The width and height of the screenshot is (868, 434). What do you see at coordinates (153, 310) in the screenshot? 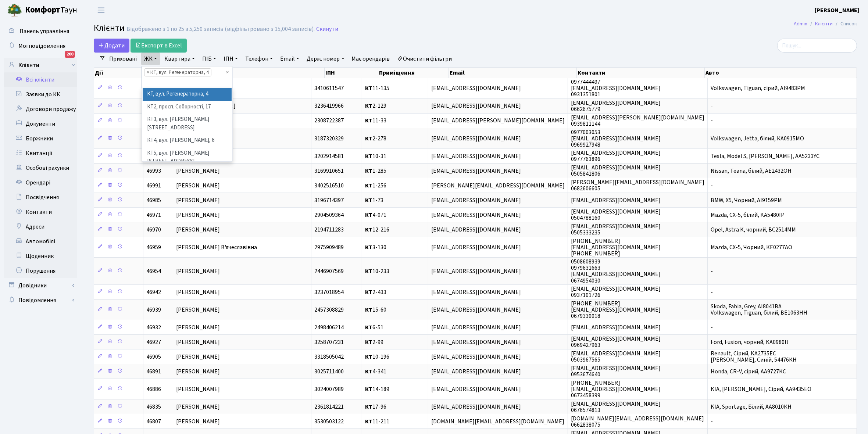
I see `span: 46939` at bounding box center [153, 310].